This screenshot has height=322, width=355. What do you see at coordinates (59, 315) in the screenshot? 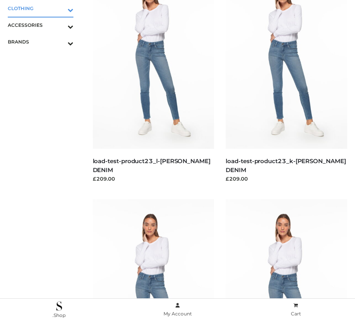
I see `span: .Shop` at bounding box center [59, 315].